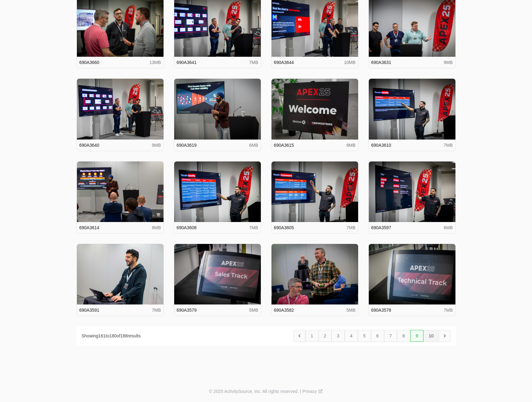 This screenshot has height=402, width=532. What do you see at coordinates (351, 336) in the screenshot?
I see `a: 4` at bounding box center [351, 336].